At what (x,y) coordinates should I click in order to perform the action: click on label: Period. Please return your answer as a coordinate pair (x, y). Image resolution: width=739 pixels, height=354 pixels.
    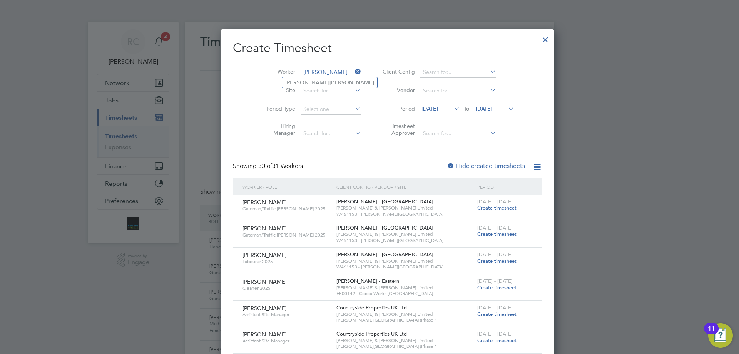
    Looking at the image, I should click on (398, 109).